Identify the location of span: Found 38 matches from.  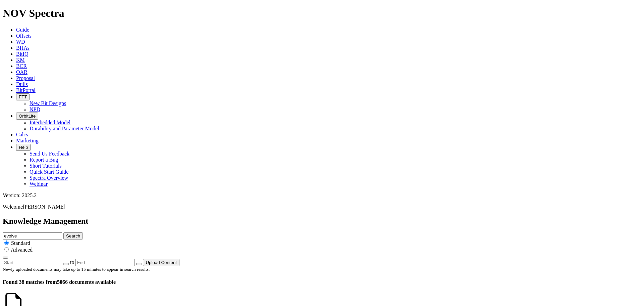
(30, 282).